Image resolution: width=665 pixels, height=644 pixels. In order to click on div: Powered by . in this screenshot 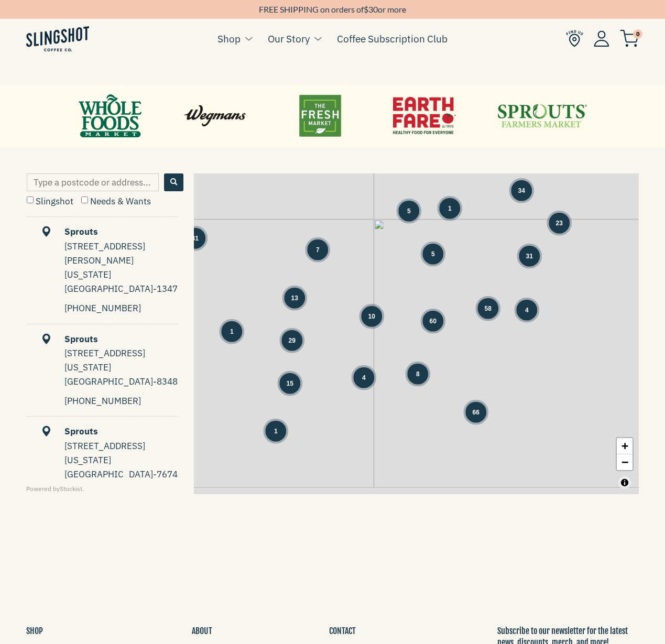, I will do `click(104, 488)`.